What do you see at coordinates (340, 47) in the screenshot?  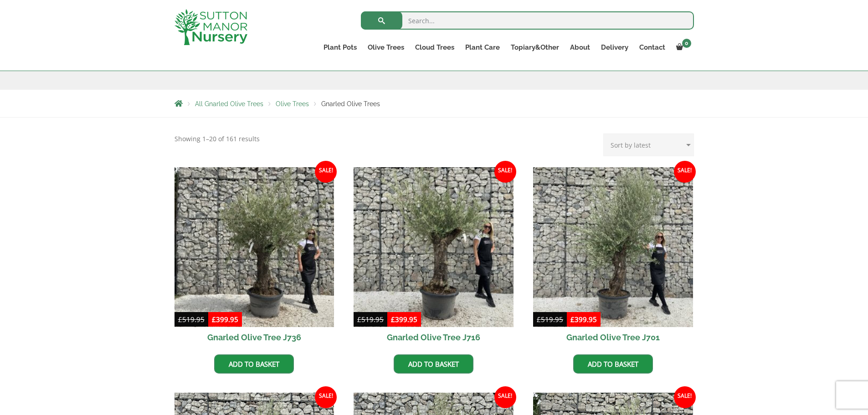 I see `a: Plant Pots` at bounding box center [340, 47].